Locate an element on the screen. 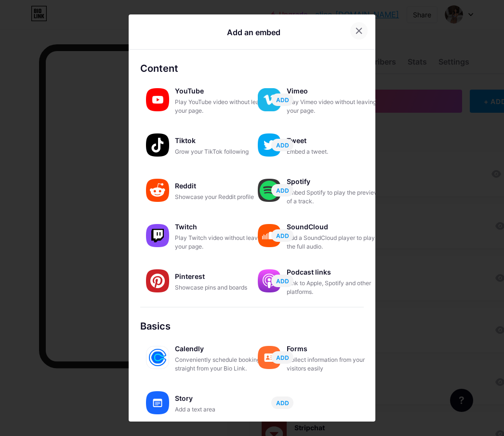 The width and height of the screenshot is (504, 436). div: Embed Spotify to play the preview of a track. is located at coordinates (335, 197).